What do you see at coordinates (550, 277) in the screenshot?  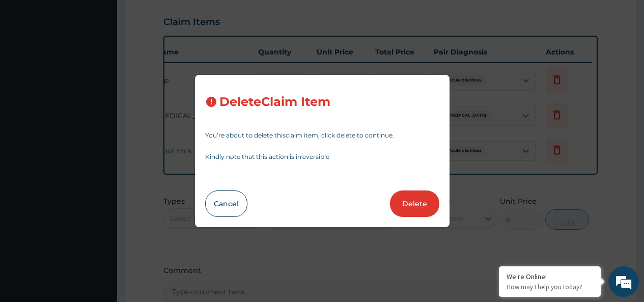 I see `div: We're Online!` at bounding box center [550, 277].